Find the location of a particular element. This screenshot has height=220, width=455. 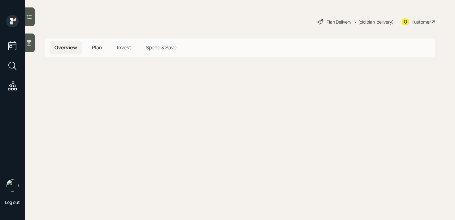

div: • (old plan-delivery) is located at coordinates (374, 22).